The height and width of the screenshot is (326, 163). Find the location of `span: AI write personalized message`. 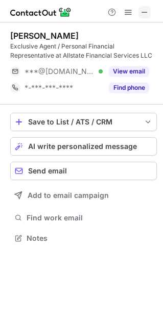

span: AI write personalized message is located at coordinates (82, 146).